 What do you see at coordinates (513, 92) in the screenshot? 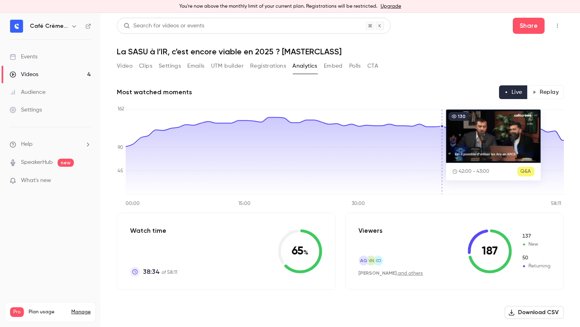
I see `button: Live` at bounding box center [513, 92].